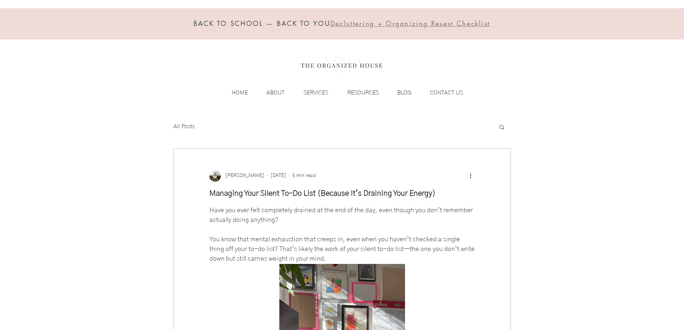 This screenshot has width=684, height=330. What do you see at coordinates (342, 193) in the screenshot?
I see `h1: Managing Your Silent To-Do List (Because It’s Draining Your Energy)` at bounding box center [342, 193].